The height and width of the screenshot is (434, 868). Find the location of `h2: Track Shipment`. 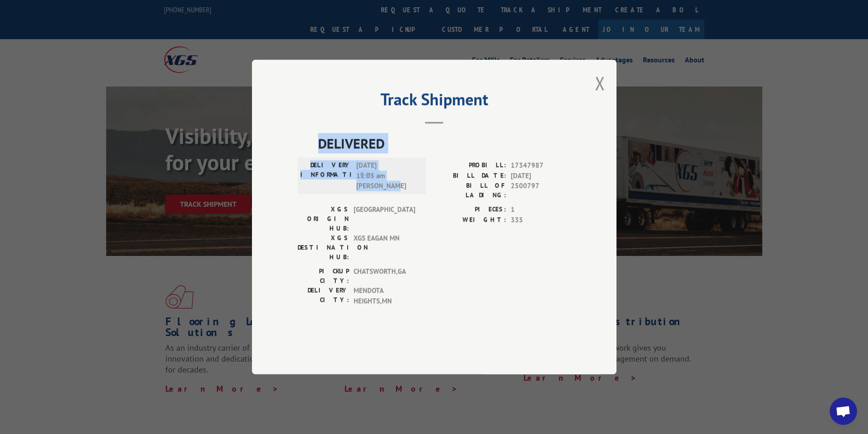

h2: Track Shipment is located at coordinates (434, 101).